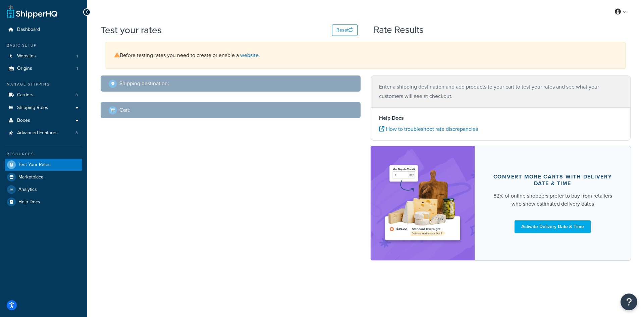 The height and width of the screenshot is (317, 644). What do you see at coordinates (365, 55) in the screenshot?
I see `div: Before testing rates you need to create or enable a .` at bounding box center [365, 55].